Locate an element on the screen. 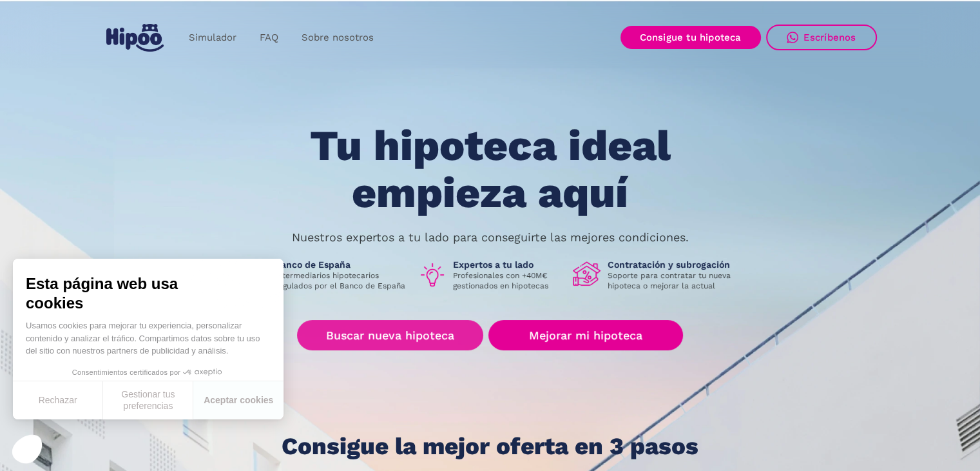  p: Soporte para contratar tu nueva hipoteca o mejorar la actual is located at coordinates (674, 280).